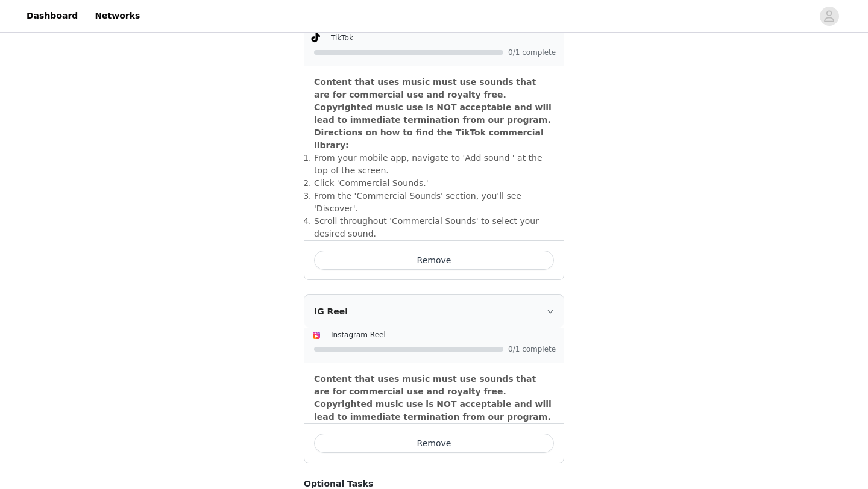  I want to click on span: TikTok, so click(341, 38).